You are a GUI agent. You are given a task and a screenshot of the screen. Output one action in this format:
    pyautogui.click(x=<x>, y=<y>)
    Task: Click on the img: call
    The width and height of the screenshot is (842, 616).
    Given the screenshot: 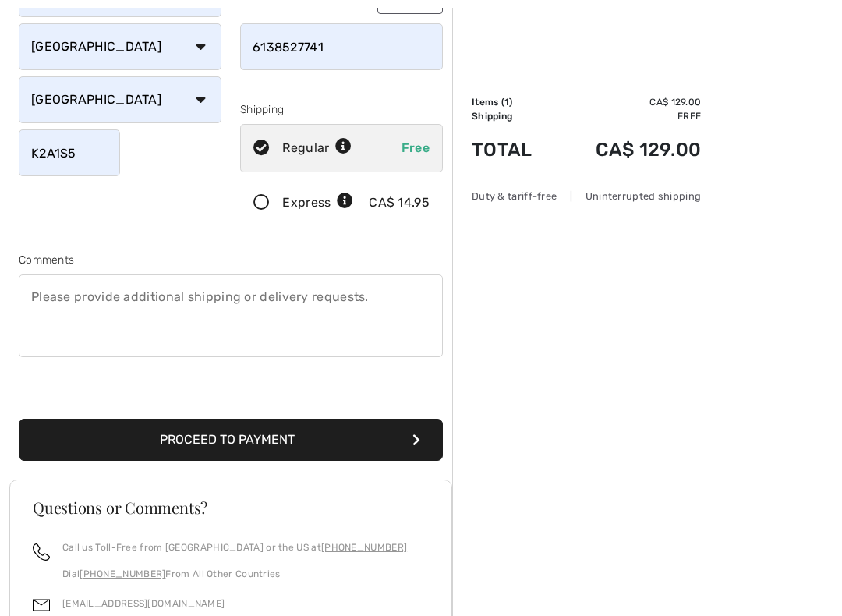 What is the action you would take?
    pyautogui.click(x=41, y=552)
    